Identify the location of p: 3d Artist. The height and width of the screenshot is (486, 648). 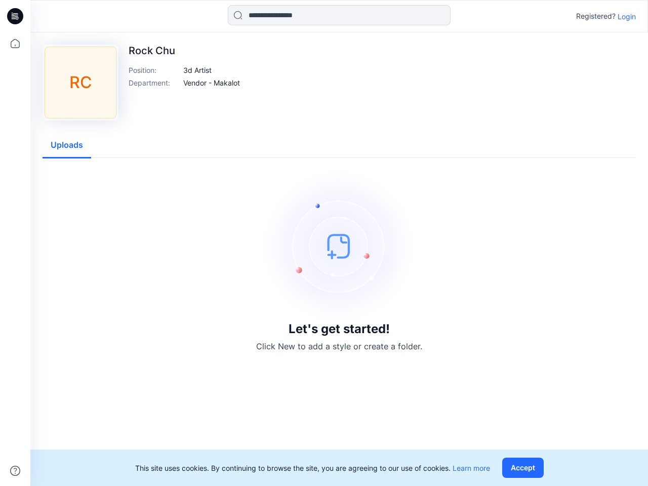
(197, 70).